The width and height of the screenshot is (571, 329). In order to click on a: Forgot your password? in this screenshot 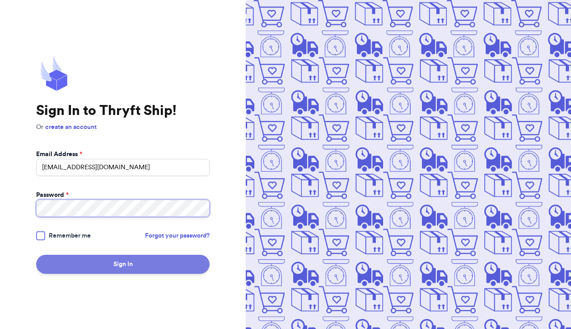, I will do `click(177, 236)`.